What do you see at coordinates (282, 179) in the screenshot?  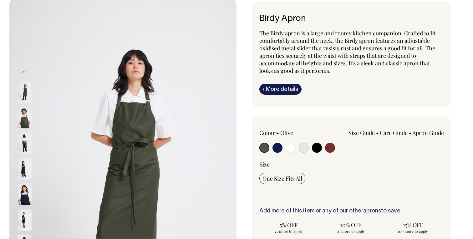 I see `span: One Size Fits All` at bounding box center [282, 179].